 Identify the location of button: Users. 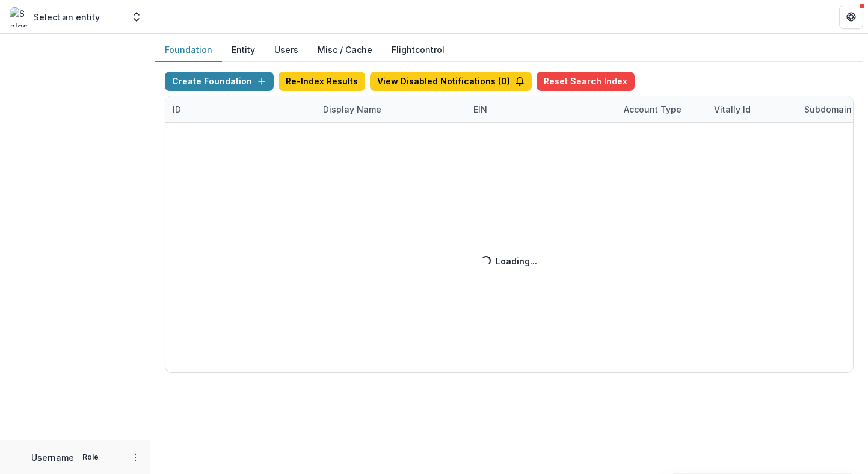
(287, 50).